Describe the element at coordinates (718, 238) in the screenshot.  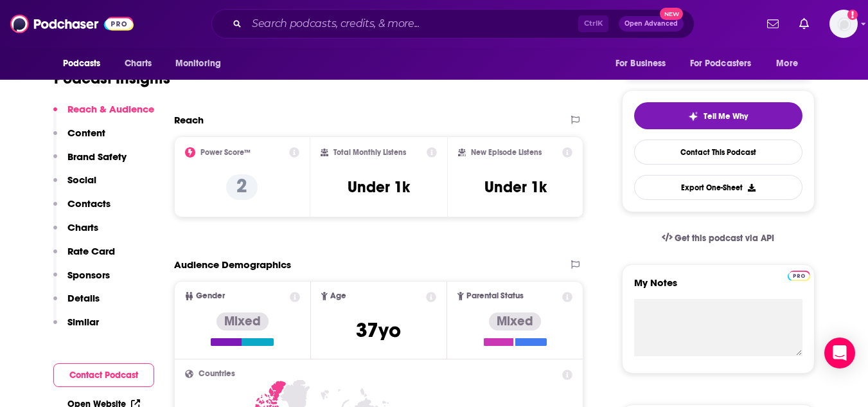
I see `a: Get this podcast via API` at that location.